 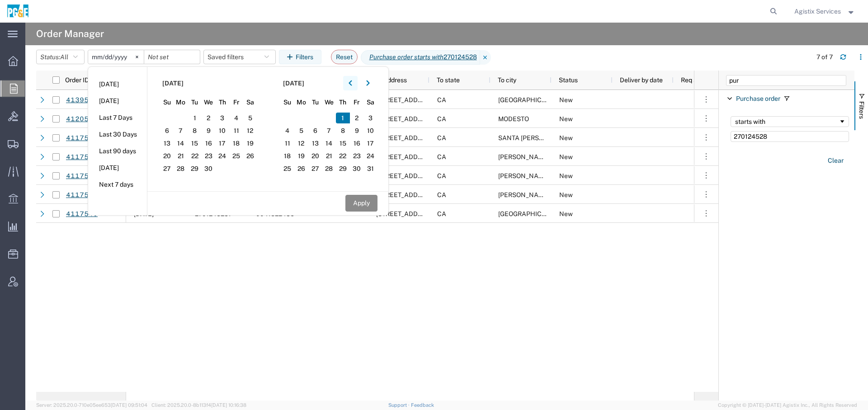 I want to click on li: Last 90 days, so click(x=118, y=151).